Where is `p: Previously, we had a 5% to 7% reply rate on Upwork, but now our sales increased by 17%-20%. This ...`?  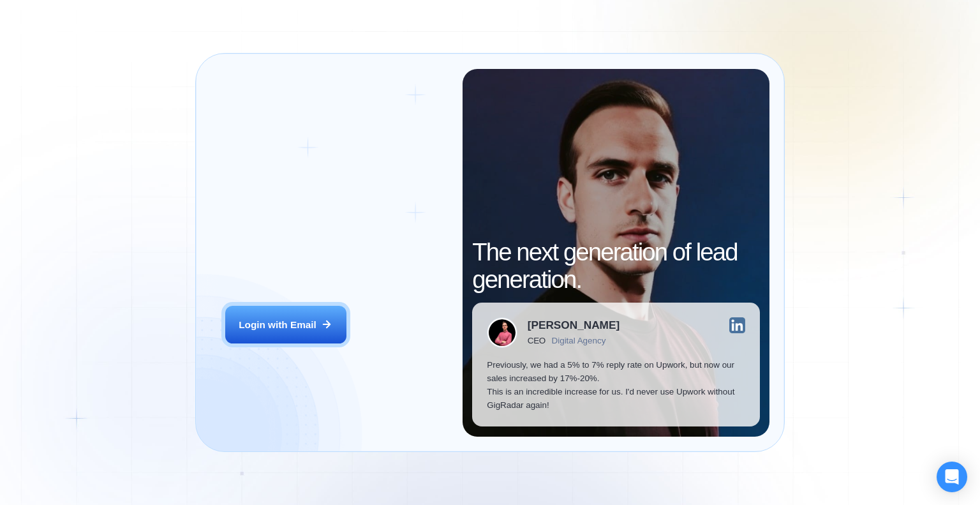
p: Previously, we had a 5% to 7% reply rate on Upwork, but now our sales increased by 17%-20%. This ... is located at coordinates (615, 384).